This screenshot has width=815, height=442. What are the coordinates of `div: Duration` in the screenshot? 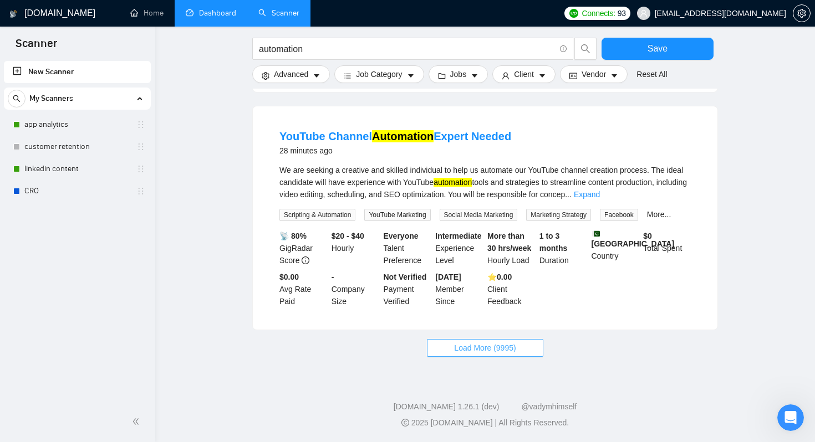 It's located at (563, 248).